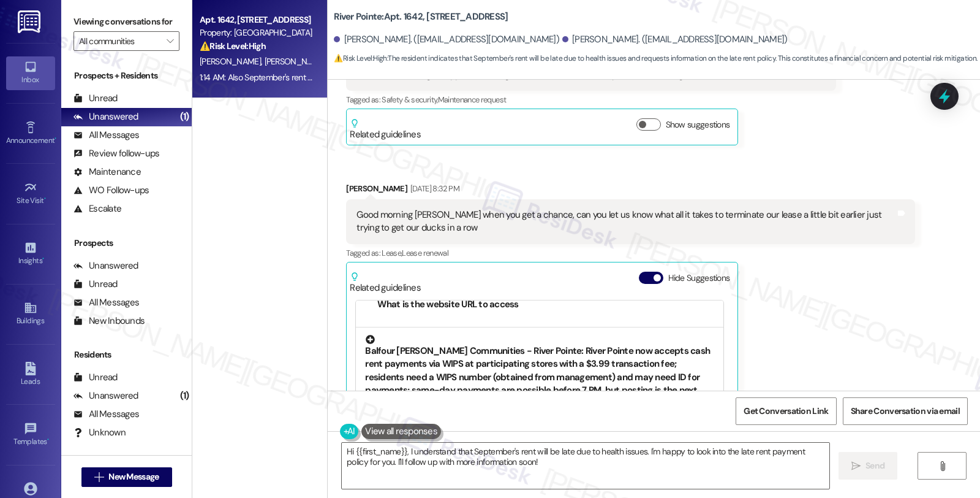  What do you see at coordinates (586, 465) in the screenshot?
I see `textarea: Hi {{first_name}}, I understand that September's rent will be late due to health issues. I'm happ...` at bounding box center [586, 465].